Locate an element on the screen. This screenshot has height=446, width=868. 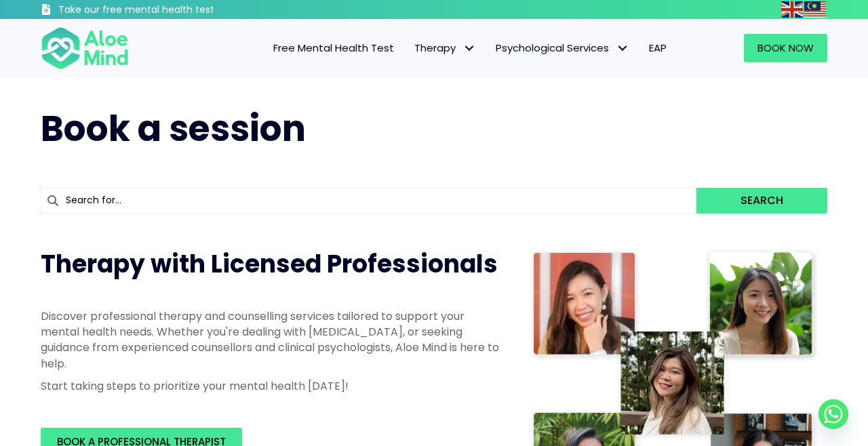
nav: Menu is located at coordinates (411, 48).